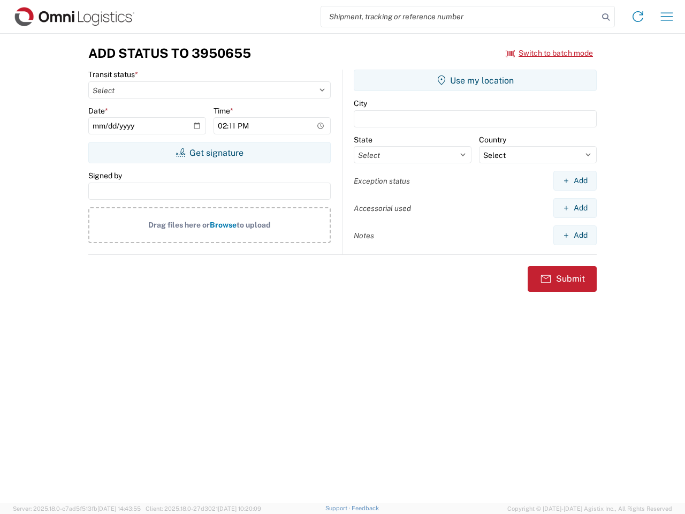 The height and width of the screenshot is (514, 685). I want to click on label: Country, so click(492, 140).